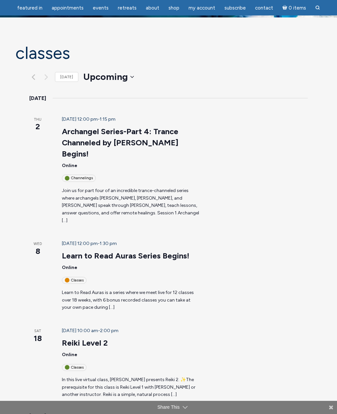  I want to click on span: Wed, so click(38, 244).